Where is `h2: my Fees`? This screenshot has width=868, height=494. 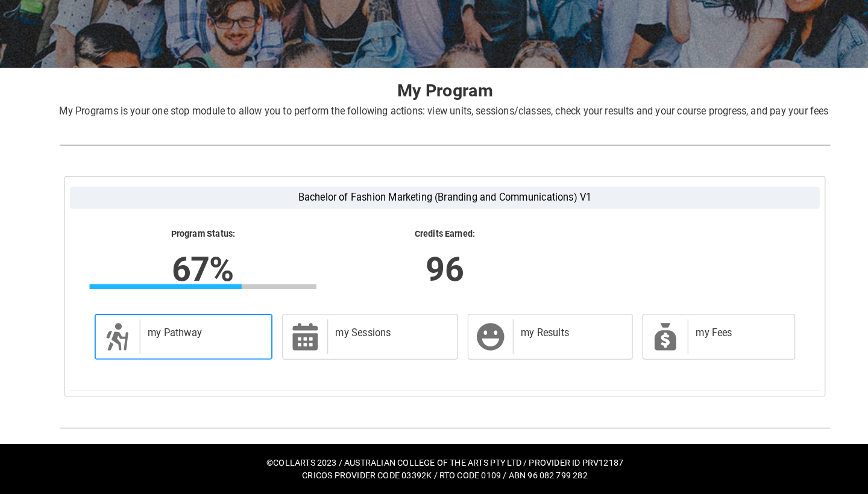 h2: my Fees is located at coordinates (721, 337).